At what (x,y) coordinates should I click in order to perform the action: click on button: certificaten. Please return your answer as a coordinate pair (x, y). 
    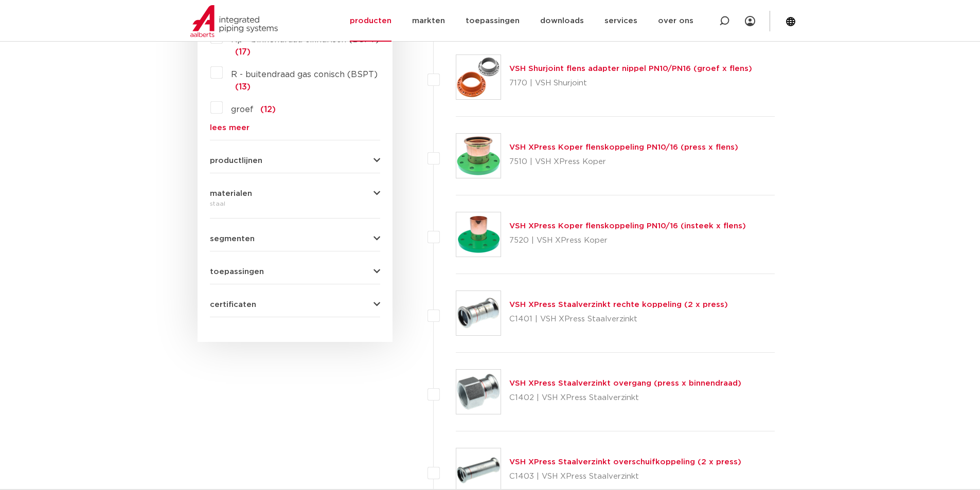
    Looking at the image, I should click on (295, 305).